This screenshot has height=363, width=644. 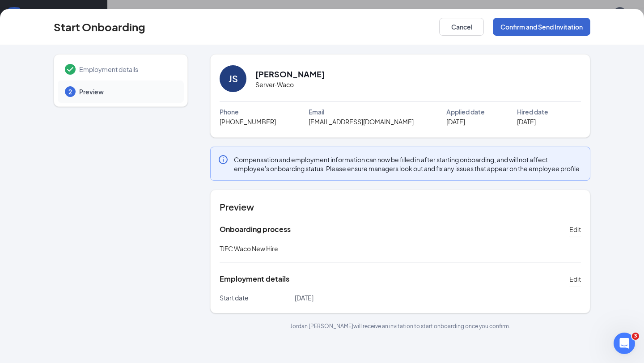 I want to click on span: Compensation and employment information can now be filled in after starting onboarding, and will ..., so click(x=408, y=164).